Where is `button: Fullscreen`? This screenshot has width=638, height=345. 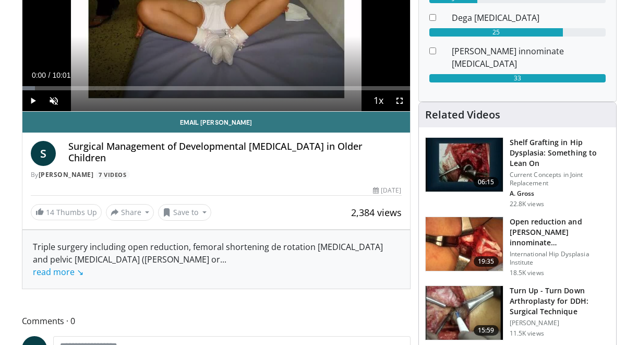
button: Fullscreen is located at coordinates (399, 101).